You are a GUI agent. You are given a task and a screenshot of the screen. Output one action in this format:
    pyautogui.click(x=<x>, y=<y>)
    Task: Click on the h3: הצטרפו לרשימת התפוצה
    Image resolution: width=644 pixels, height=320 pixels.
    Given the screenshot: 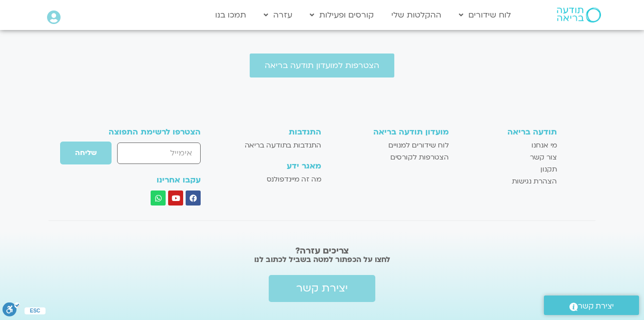 What is the action you would take?
    pyautogui.click(x=144, y=132)
    